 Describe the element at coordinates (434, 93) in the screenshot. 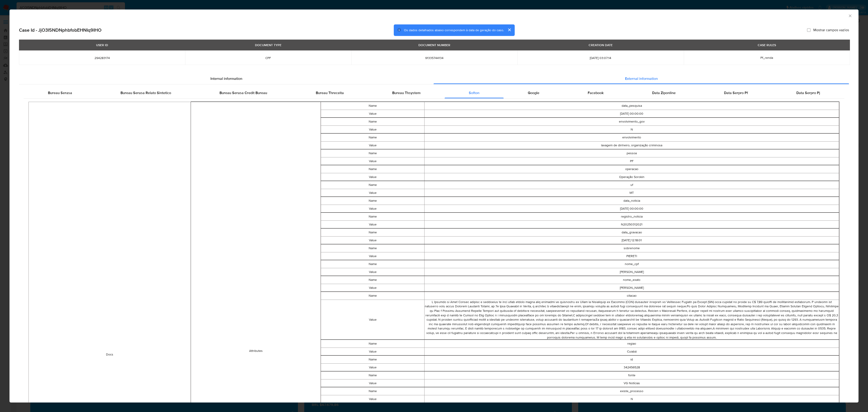

I see `div: Detailed external info` at that location.